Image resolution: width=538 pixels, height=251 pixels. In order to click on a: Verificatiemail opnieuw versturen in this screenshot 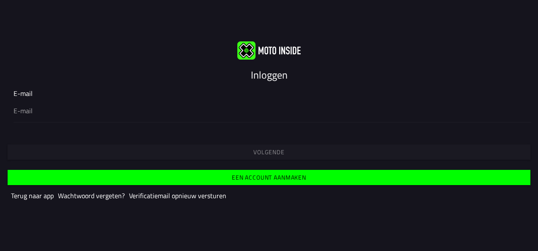, I will do `click(178, 196)`.